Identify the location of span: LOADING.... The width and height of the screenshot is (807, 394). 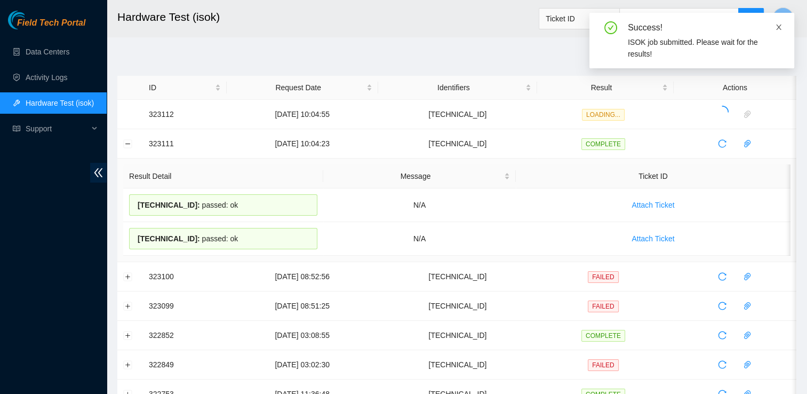
(604, 115).